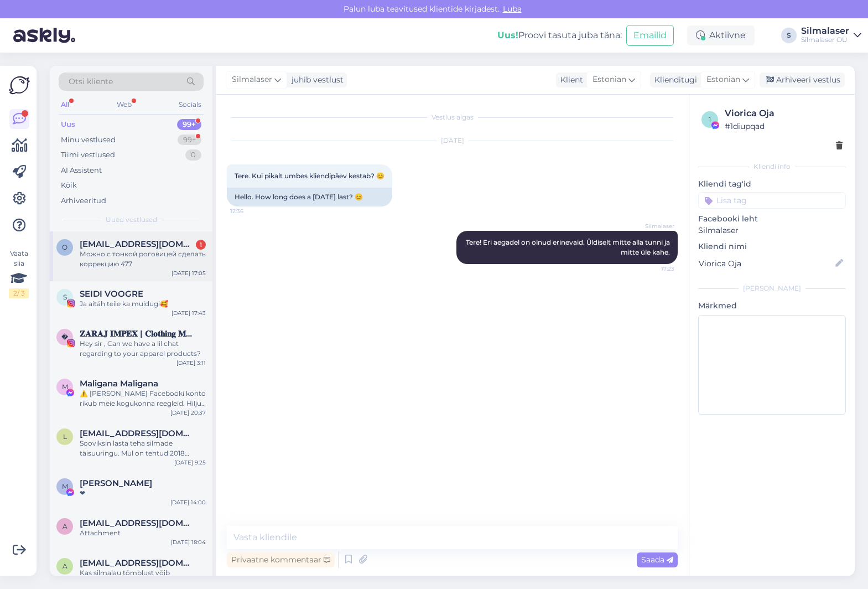  I want to click on div: Tiimi vestlused, so click(88, 155).